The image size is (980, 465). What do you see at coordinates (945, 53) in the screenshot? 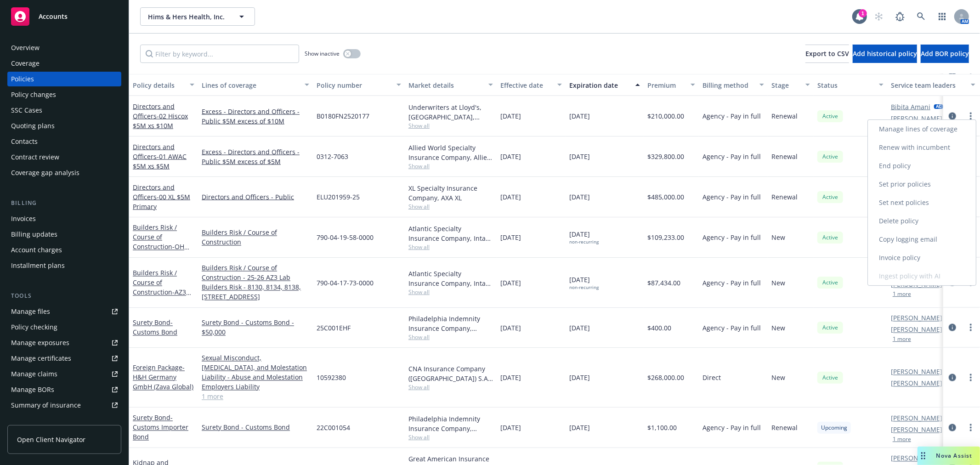
I see `span: Add BOR policy` at bounding box center [945, 53].